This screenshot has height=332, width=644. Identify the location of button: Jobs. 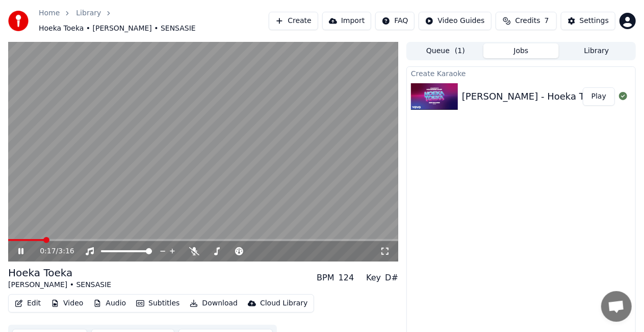
(522, 51).